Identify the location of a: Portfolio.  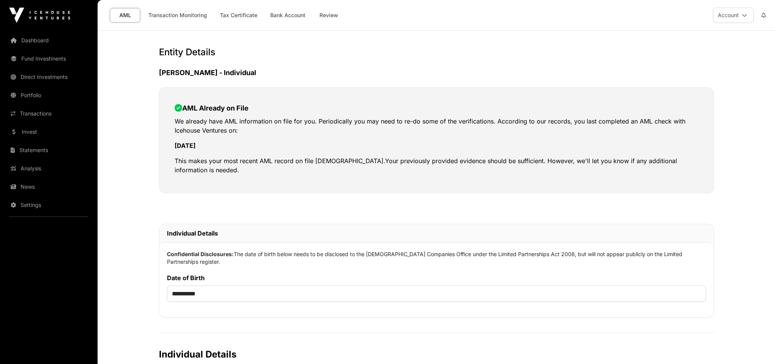
(49, 95).